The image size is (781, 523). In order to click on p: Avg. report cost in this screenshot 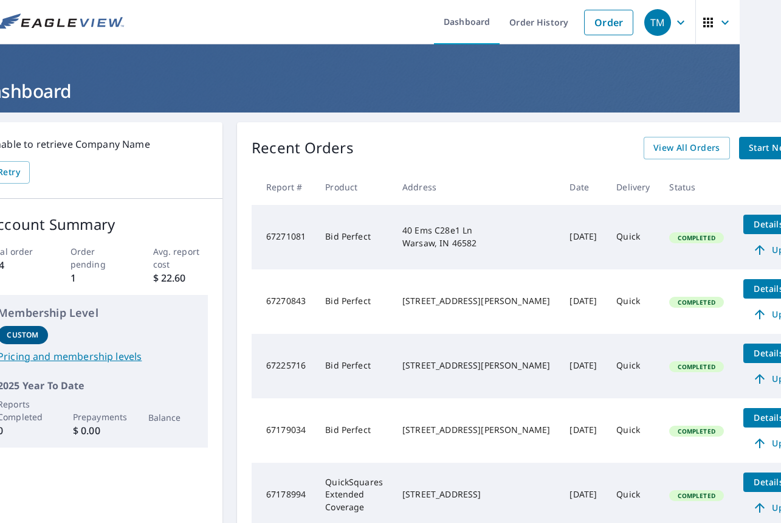, I will do `click(181, 258)`.